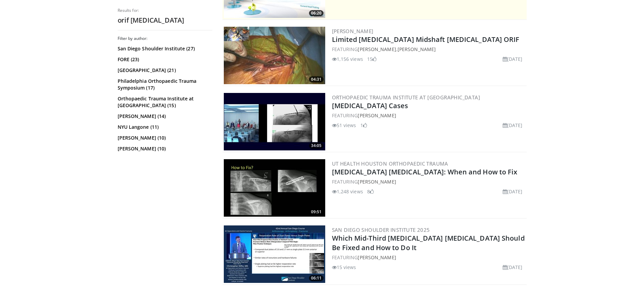 The height and width of the screenshot is (291, 644). What do you see at coordinates (371, 191) in the screenshot?
I see `li: 8` at bounding box center [371, 191].